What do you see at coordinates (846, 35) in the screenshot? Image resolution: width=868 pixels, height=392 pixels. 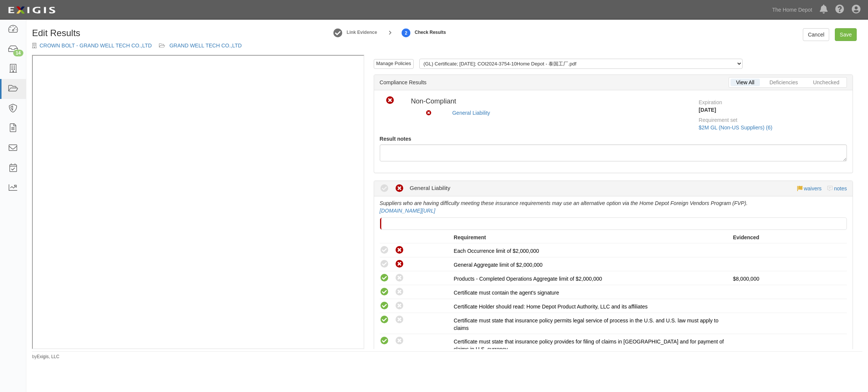 I see `a: Save` at bounding box center [846, 35].